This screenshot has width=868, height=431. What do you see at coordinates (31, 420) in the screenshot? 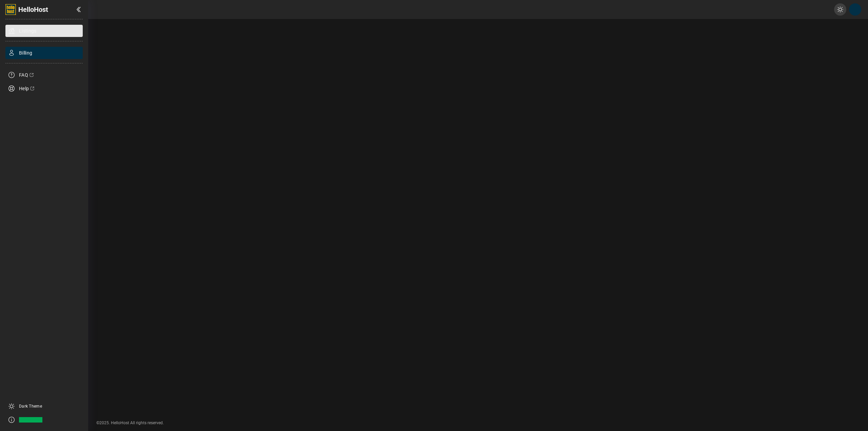
I see `span: v0.7.1-11` at bounding box center [31, 420].